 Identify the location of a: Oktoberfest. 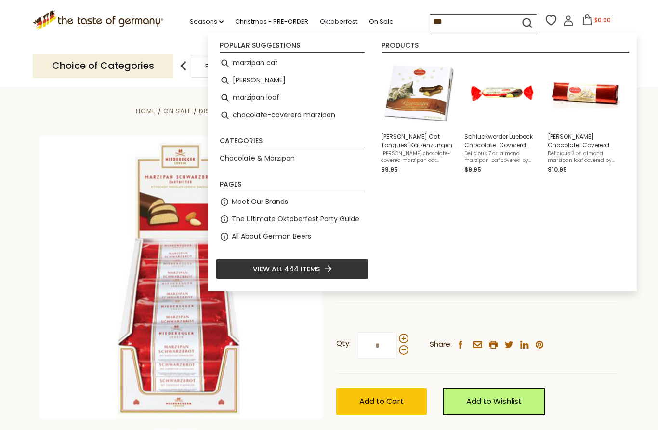
(339, 22).